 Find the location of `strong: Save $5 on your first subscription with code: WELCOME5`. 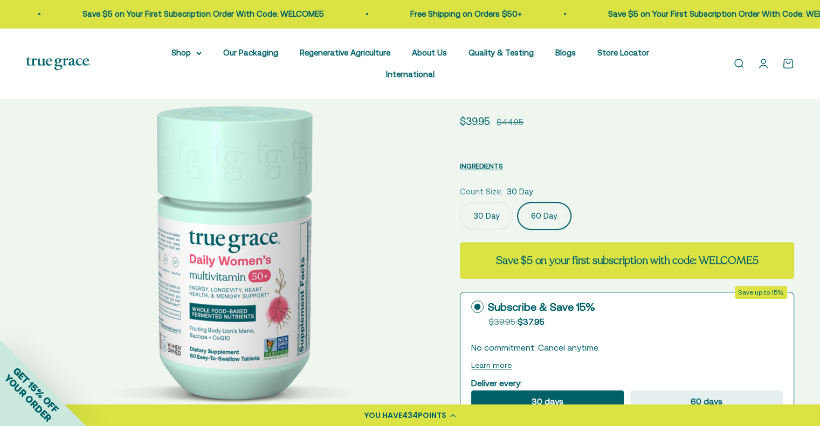

strong: Save $5 on your first subscription with code: WELCOME5 is located at coordinates (627, 260).